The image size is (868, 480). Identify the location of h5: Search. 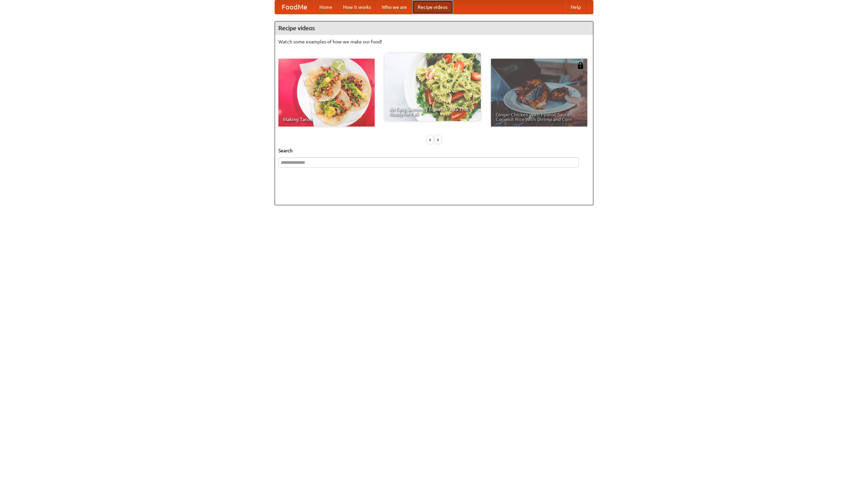
(434, 151).